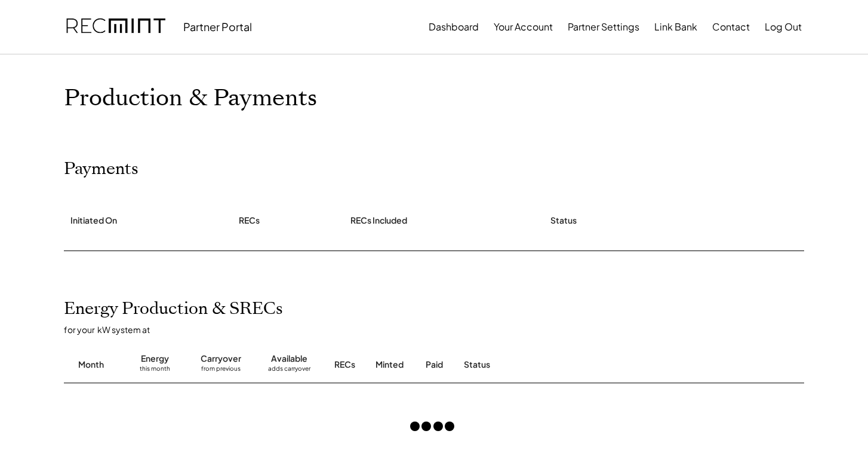  I want to click on div: Energy, so click(155, 358).